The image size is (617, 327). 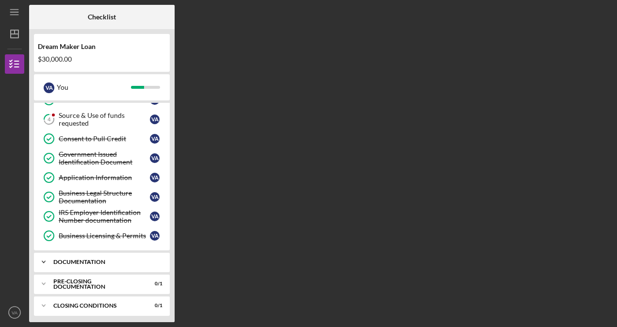 What do you see at coordinates (102, 139) in the screenshot?
I see `a: Consent to Pull CreditVA` at bounding box center [102, 139].